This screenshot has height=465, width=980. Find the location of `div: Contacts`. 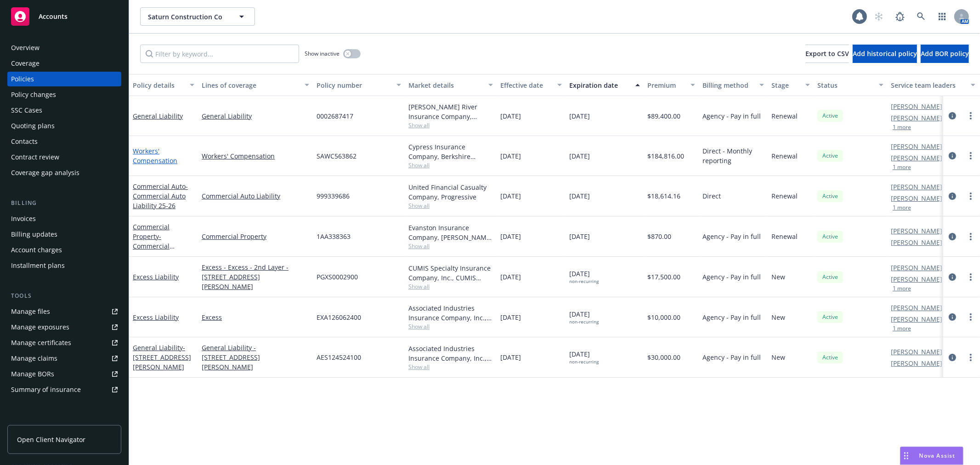

div: Contacts is located at coordinates (25, 142).